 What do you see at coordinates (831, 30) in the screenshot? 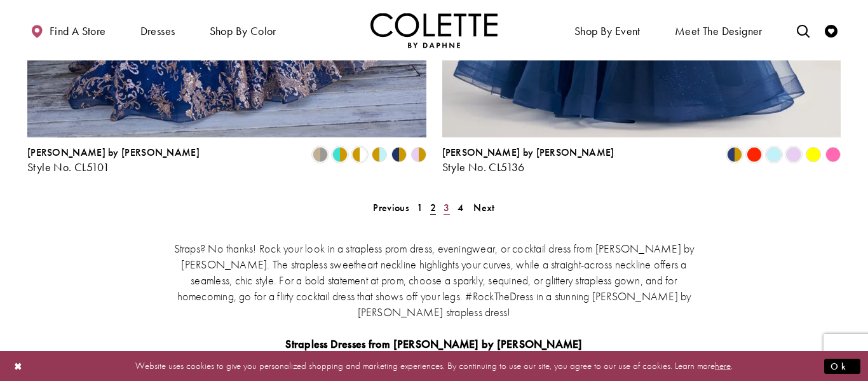
I see `a: Check Wishlist` at bounding box center [831, 30].